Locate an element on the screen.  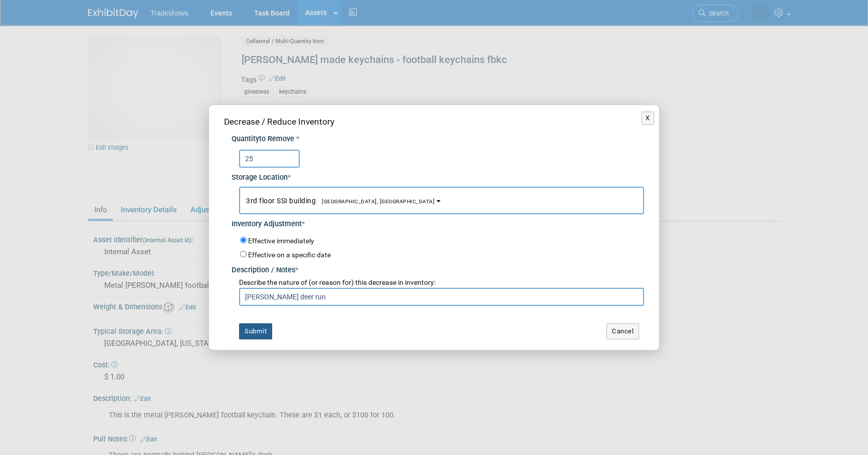
button: X is located at coordinates (647, 118).